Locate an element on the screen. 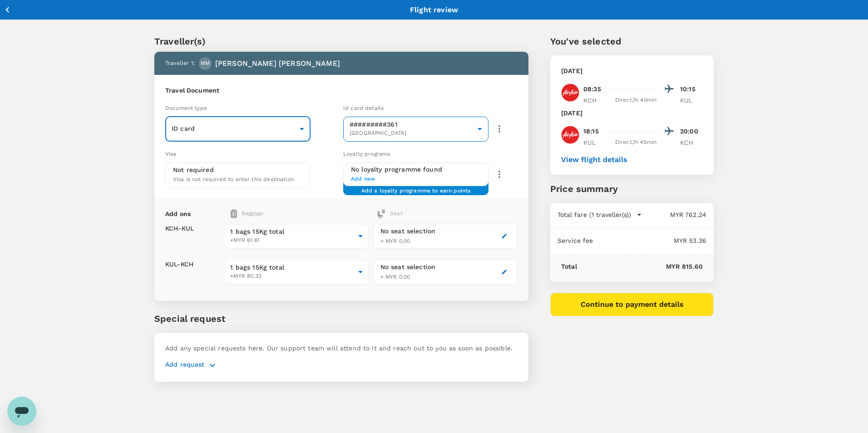  p: Not required is located at coordinates (193, 170).